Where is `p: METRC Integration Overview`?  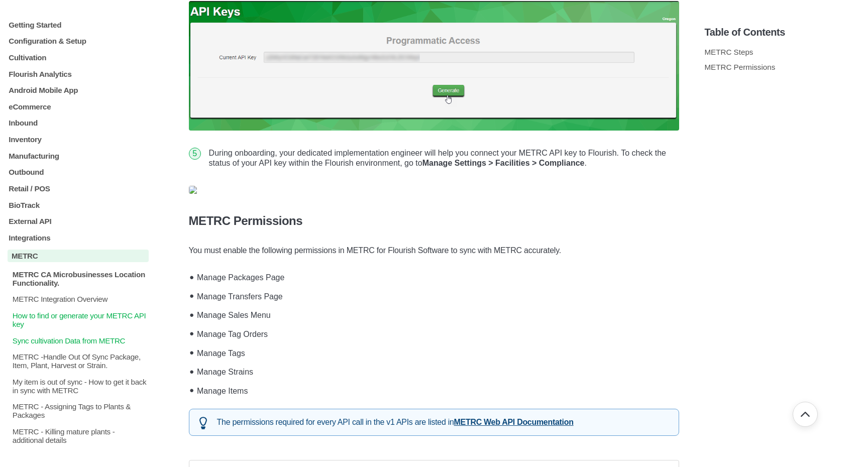
p: METRC Integration Overview is located at coordinates (80, 299).